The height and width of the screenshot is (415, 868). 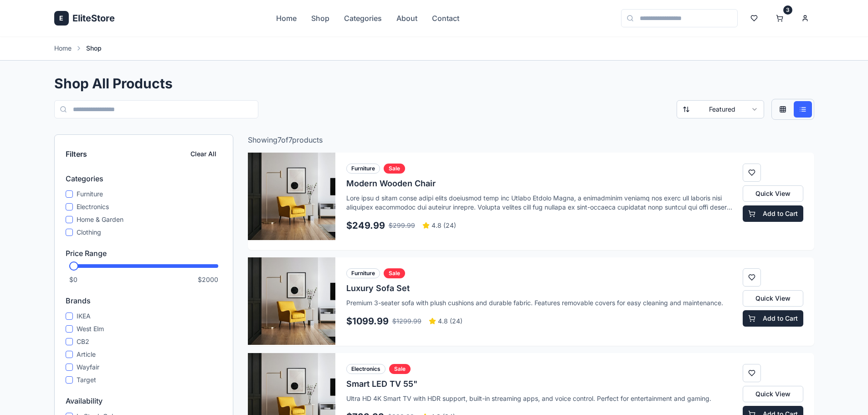 I want to click on button: Clear All, so click(x=203, y=154).